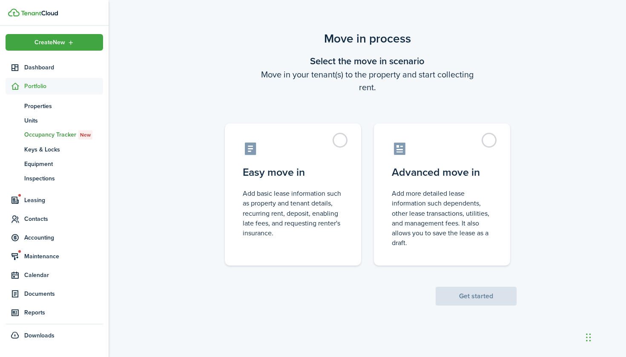 This screenshot has height=357, width=626. What do you see at coordinates (367, 61) in the screenshot?
I see `wizard-step-header-title: Select the move in scenario` at bounding box center [367, 61].